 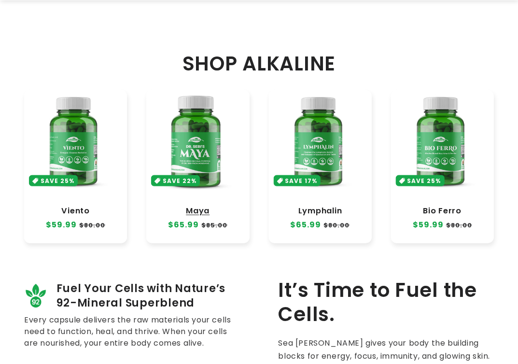 I want to click on a: Lymphalin, so click(x=320, y=211).